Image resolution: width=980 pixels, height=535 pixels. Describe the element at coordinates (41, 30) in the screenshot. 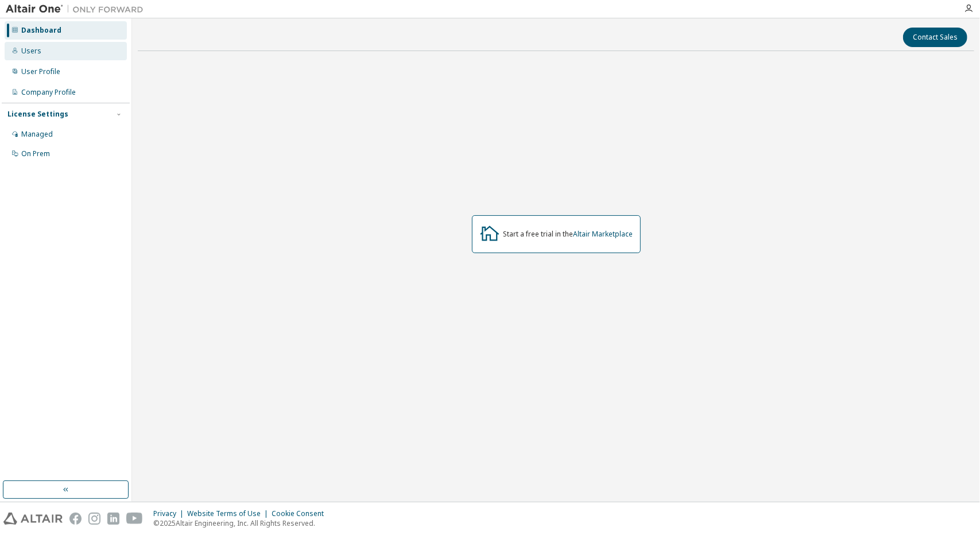

I see `div: Dashboard` at that location.